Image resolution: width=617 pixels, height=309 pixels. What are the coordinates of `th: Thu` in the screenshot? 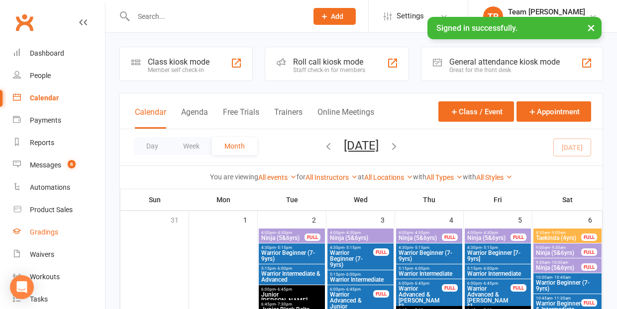 It's located at (429, 200).